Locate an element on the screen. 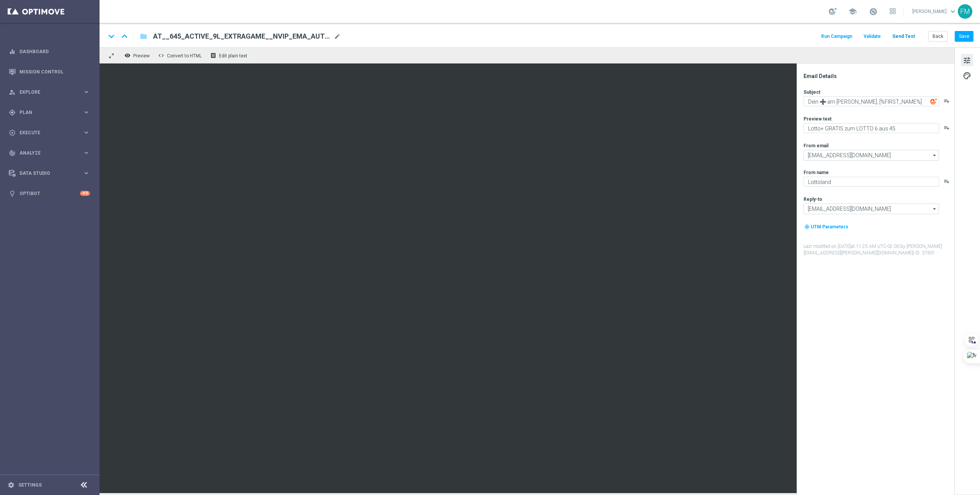 This screenshot has height=495, width=980. div: Explore is located at coordinates (45, 92).